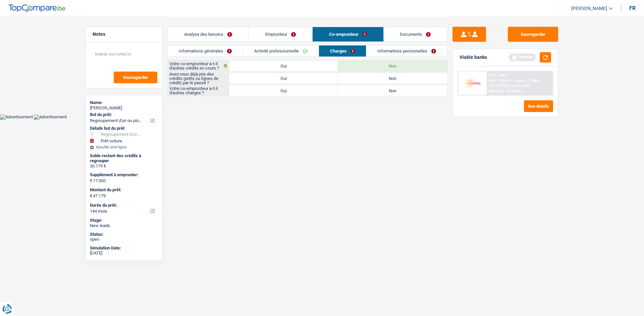  I want to click on img: Cofidis, so click(472, 83).